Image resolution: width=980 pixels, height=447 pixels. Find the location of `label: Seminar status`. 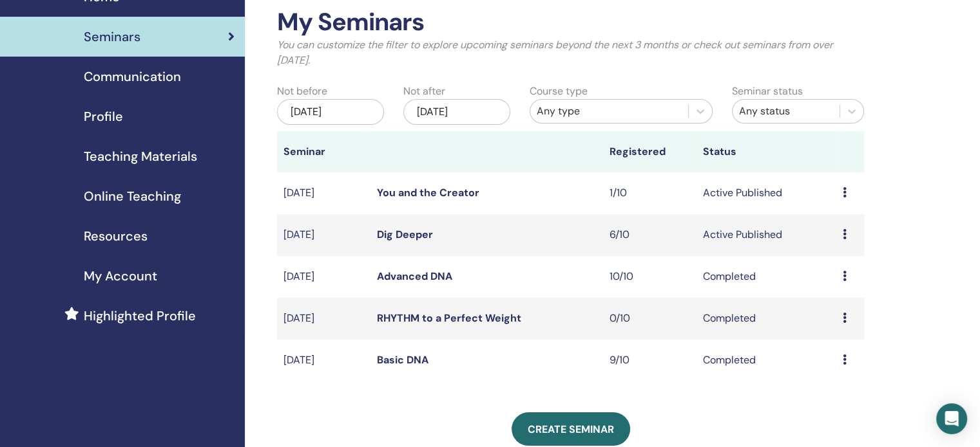

label: Seminar status is located at coordinates (767, 91).